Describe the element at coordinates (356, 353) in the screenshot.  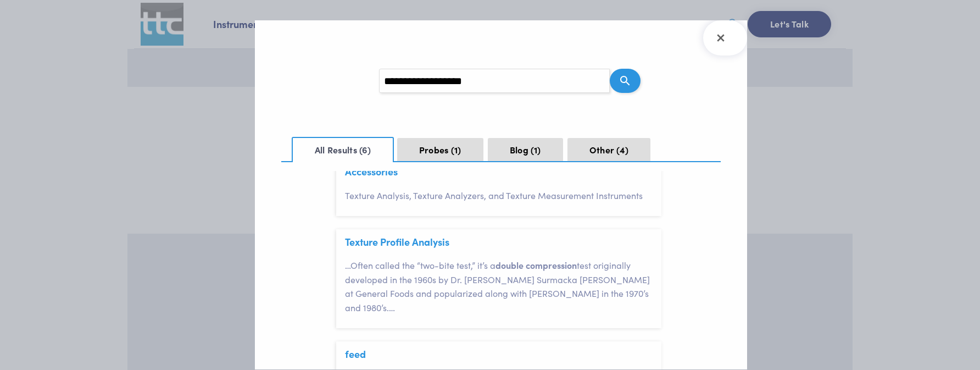
I see `a: feed` at that location.